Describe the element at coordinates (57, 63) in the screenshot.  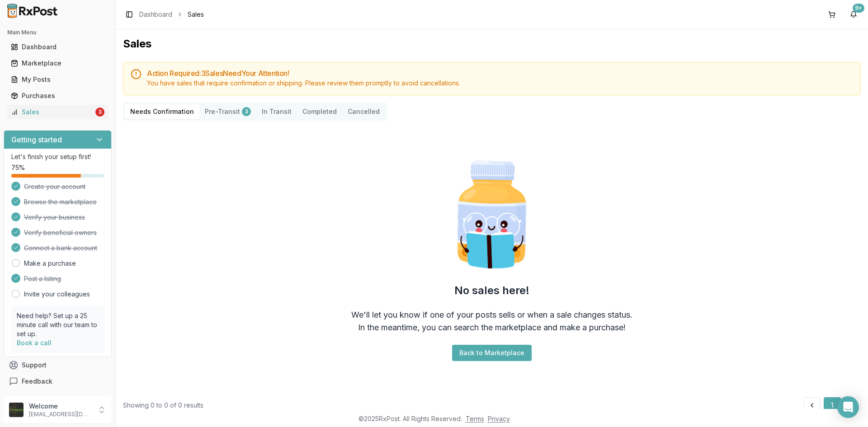
I see `div: Marketplace` at that location.